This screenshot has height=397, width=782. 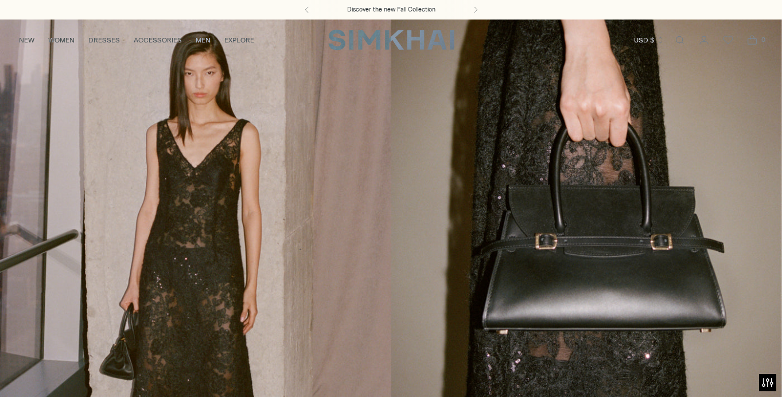 I want to click on a: ACCESSORIES, so click(x=158, y=40).